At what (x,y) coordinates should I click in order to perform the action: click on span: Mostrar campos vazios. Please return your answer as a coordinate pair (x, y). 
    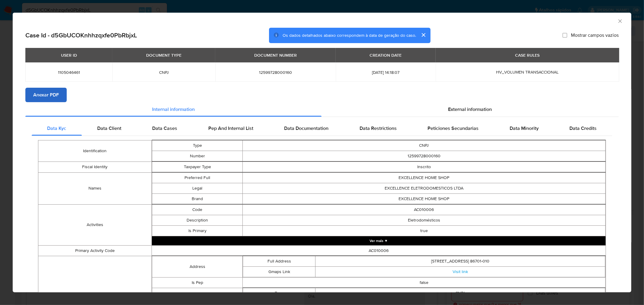
    Looking at the image, I should click on (595, 35).